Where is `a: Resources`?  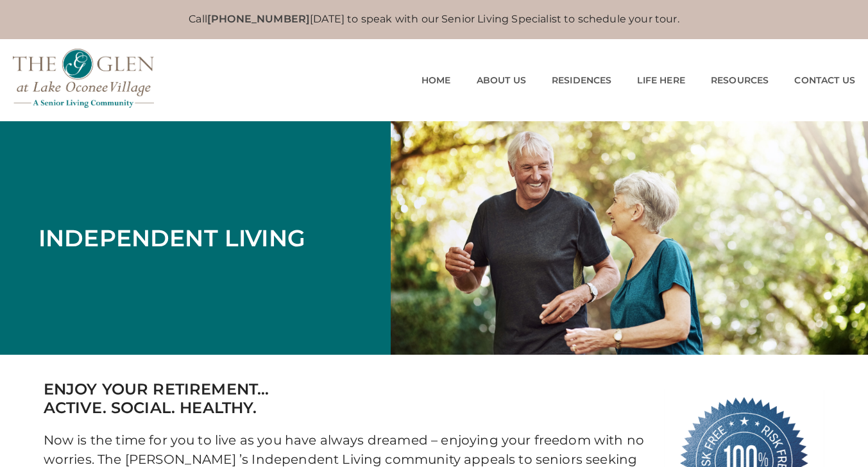 a: Resources is located at coordinates (740, 80).